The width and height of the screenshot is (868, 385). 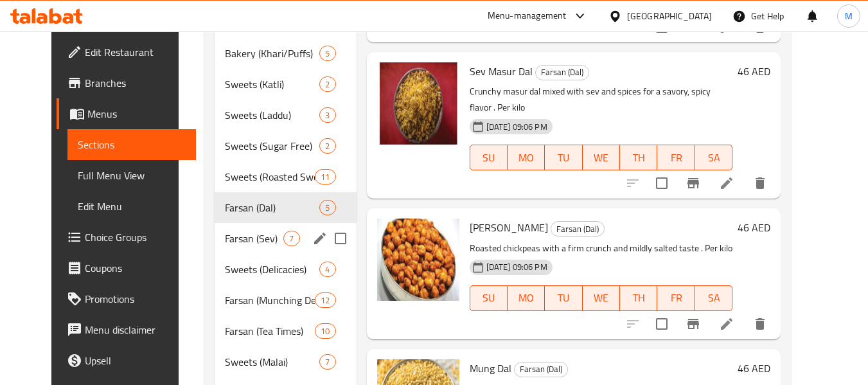 What do you see at coordinates (272, 270) in the screenshot?
I see `div: Sweets (Delicacies)` at bounding box center [272, 270].